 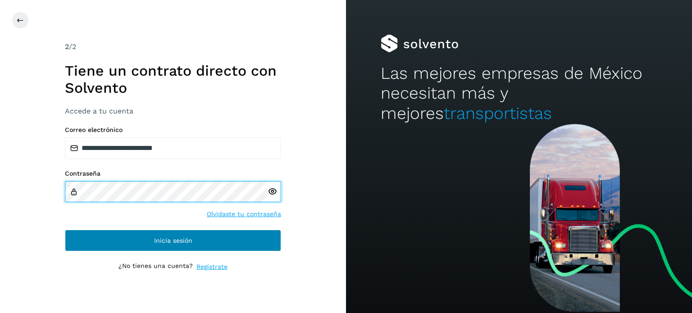 I want to click on label: Correo electrónico, so click(x=173, y=130).